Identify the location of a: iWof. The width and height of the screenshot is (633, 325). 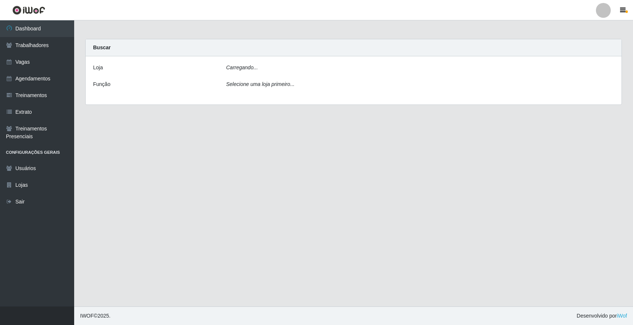
(622, 316).